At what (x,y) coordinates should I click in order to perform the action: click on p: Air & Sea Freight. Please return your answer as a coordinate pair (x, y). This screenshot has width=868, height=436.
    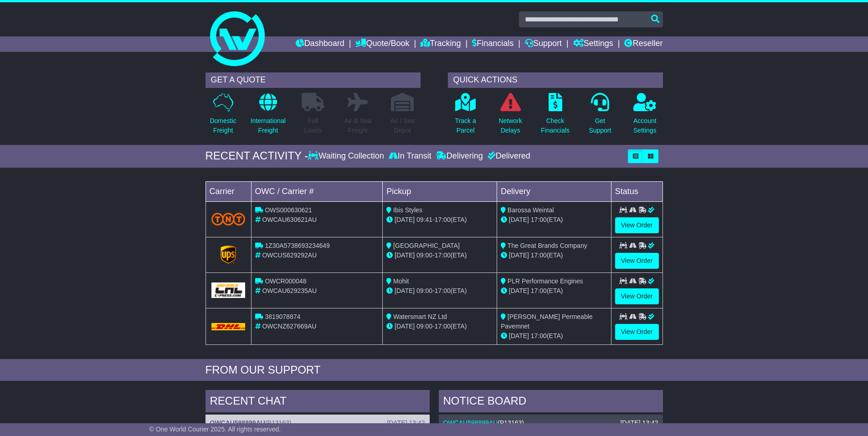
    Looking at the image, I should click on (358, 126).